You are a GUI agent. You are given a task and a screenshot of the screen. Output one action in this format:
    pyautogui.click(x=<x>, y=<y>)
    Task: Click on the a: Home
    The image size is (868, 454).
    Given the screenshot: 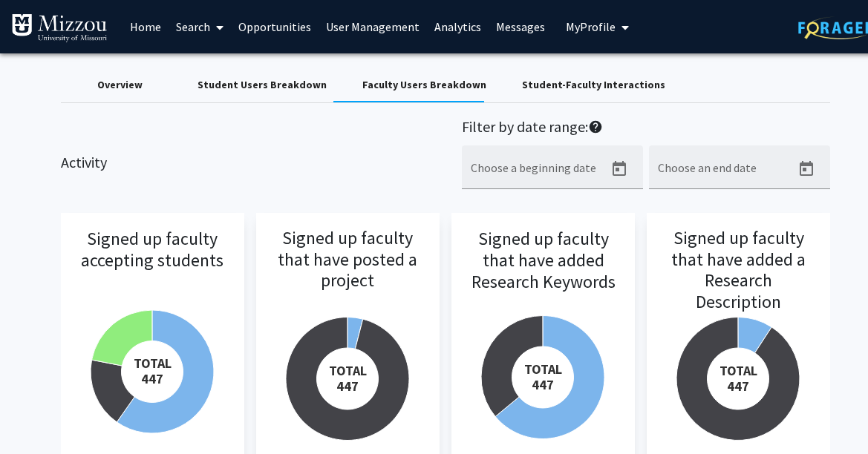 What is the action you would take?
    pyautogui.click(x=145, y=27)
    